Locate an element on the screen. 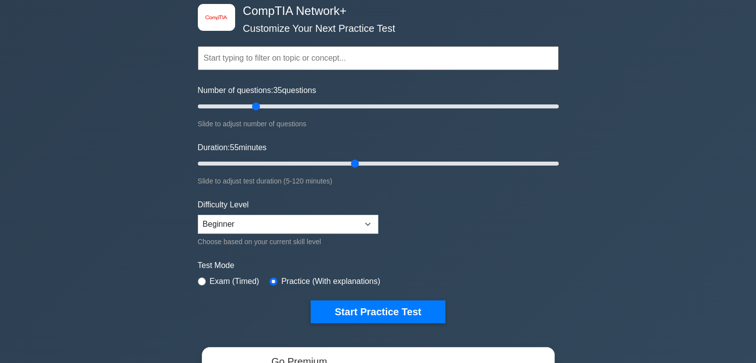 This screenshot has width=756, height=363. label: Test Mode is located at coordinates (378, 265).